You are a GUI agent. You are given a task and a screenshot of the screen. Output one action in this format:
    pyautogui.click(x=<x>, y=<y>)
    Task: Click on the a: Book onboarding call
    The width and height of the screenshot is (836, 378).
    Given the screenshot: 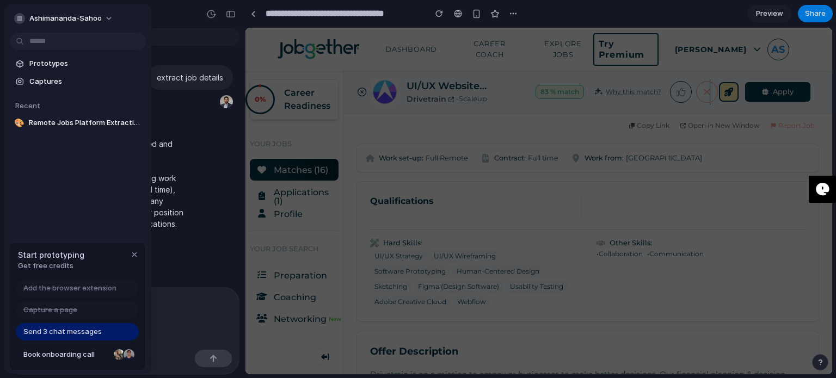 What is the action you would take?
    pyautogui.click(x=77, y=355)
    